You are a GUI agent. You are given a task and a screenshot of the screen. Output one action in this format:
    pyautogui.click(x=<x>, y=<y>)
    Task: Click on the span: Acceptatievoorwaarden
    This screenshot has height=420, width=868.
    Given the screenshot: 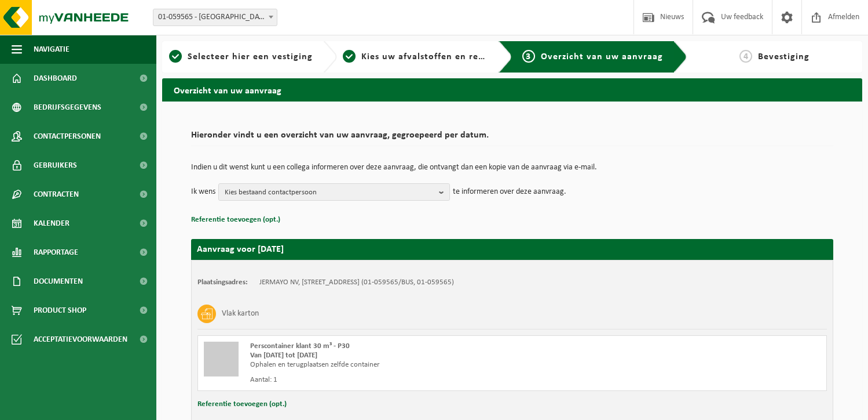 What is the action you would take?
    pyautogui.click(x=80, y=339)
    